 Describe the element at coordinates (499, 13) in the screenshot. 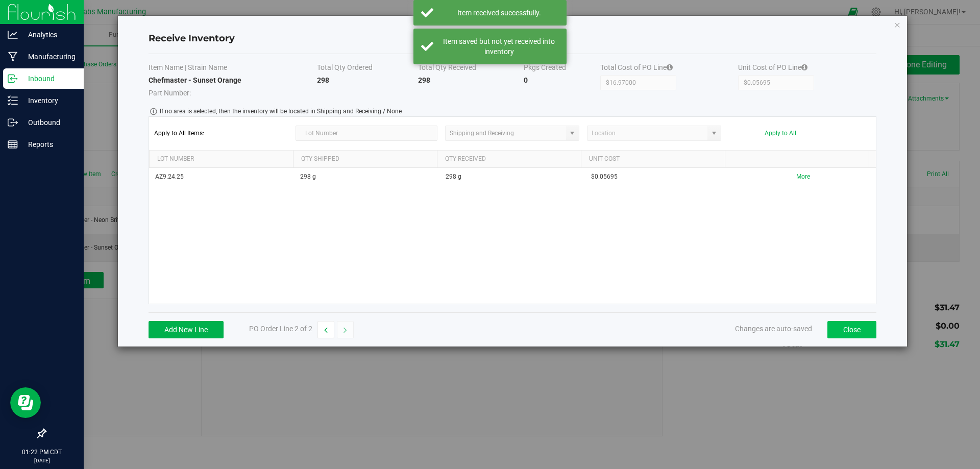

I see `div: Item received successfully.` at that location.